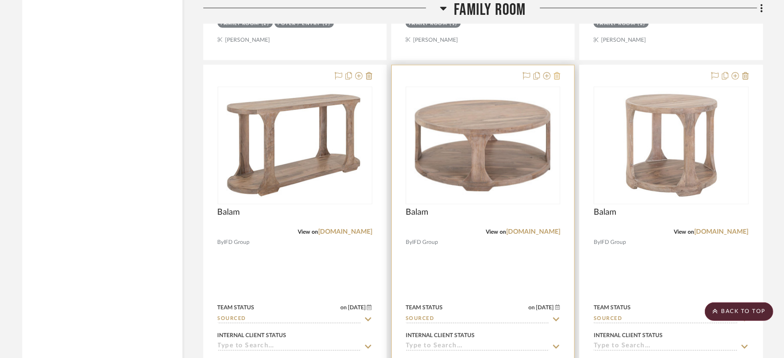 This screenshot has height=358, width=784. I want to click on scroll-to-top-button: BACK TO TOP, so click(739, 311).